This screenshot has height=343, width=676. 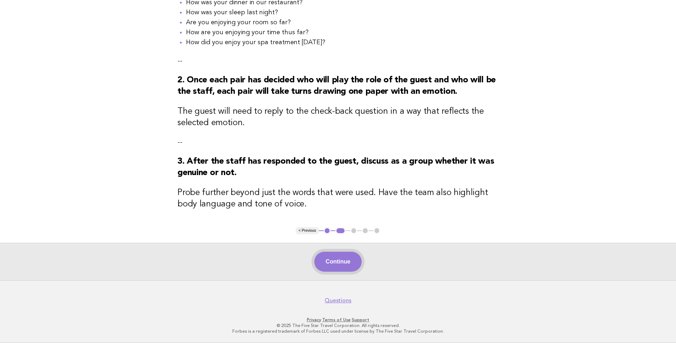 What do you see at coordinates (336, 167) in the screenshot?
I see `strong: 3. After the staff has responded to the guest, discuss as a group whether it was genuine or not.` at bounding box center [336, 167].